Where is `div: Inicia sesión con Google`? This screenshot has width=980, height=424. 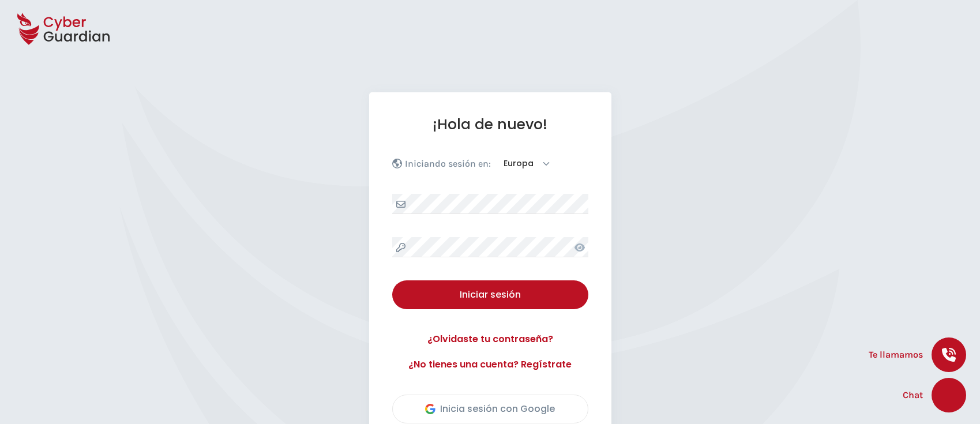
div: Inicia sesión con Google is located at coordinates (490, 409).